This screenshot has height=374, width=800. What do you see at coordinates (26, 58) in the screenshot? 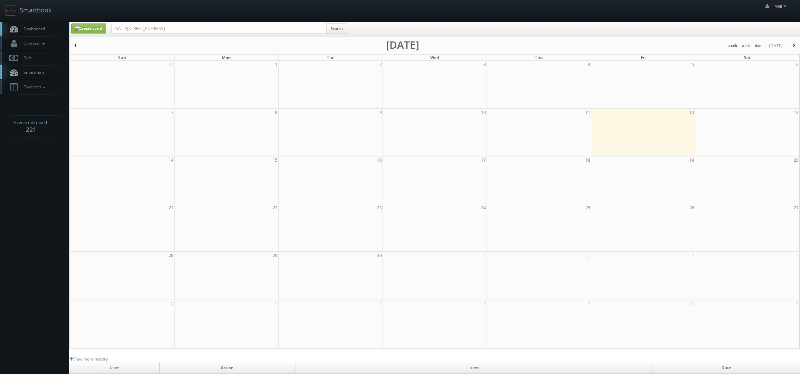
I see `span: Bids` at bounding box center [26, 58].